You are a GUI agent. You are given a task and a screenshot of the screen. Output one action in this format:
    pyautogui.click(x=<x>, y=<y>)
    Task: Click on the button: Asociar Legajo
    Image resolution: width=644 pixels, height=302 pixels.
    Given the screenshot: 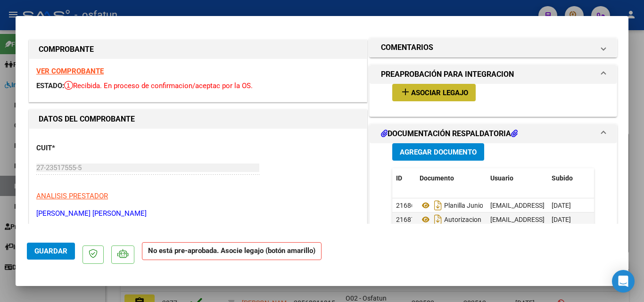 What is the action you would take?
    pyautogui.click(x=434, y=92)
    